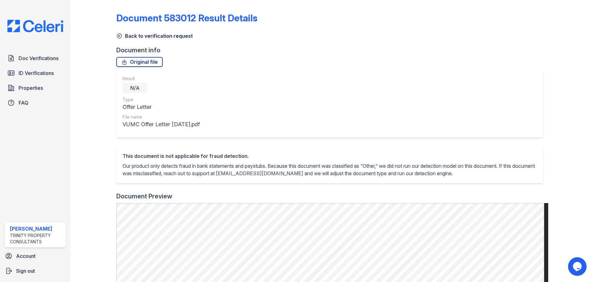  I want to click on a: Properties, so click(35, 88).